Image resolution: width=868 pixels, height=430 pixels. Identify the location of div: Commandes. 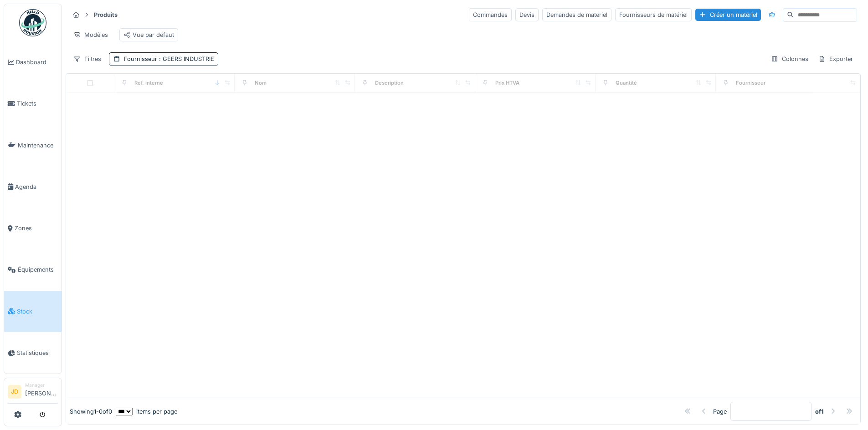
(490, 14).